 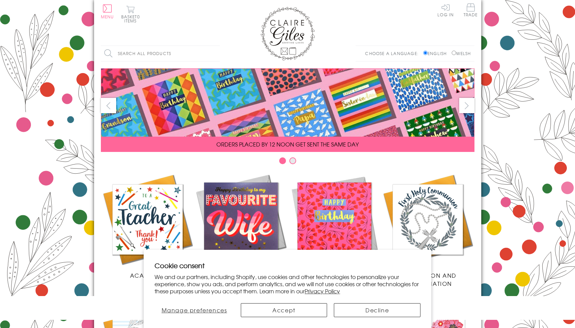 I want to click on span: ORDERS PLACED BY 12 NOON GET SENT THE SAME DAY, so click(x=287, y=144).